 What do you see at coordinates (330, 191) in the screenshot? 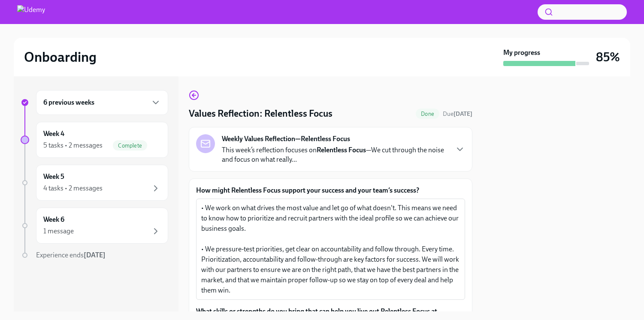
I see `label: How might Relentless Focus support your success and your team’s success?` at bounding box center [330, 191].